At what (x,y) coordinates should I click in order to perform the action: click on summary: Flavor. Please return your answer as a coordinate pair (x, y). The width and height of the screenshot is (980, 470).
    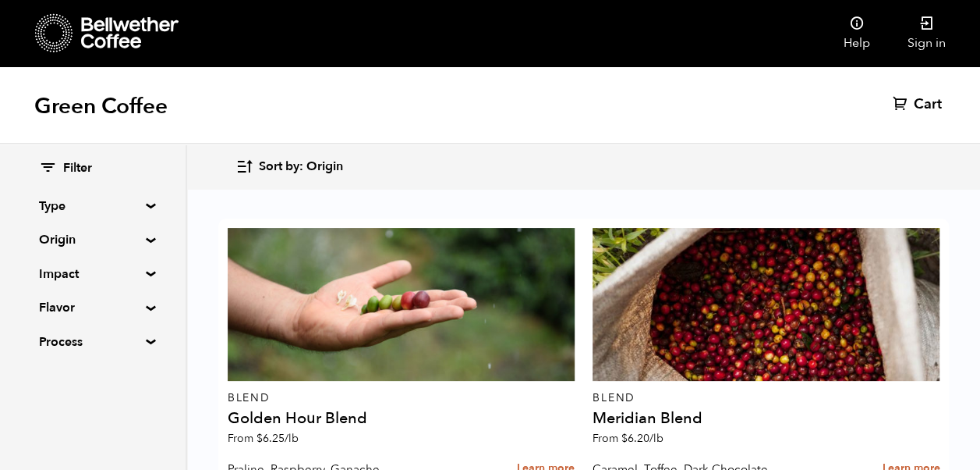
    Looking at the image, I should click on (93, 308).